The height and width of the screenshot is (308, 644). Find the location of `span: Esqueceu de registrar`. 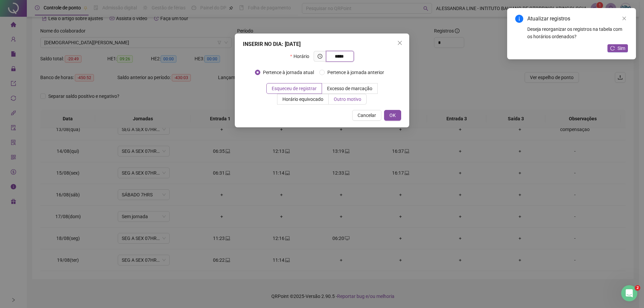

span: Esqueceu de registrar is located at coordinates (294, 88).